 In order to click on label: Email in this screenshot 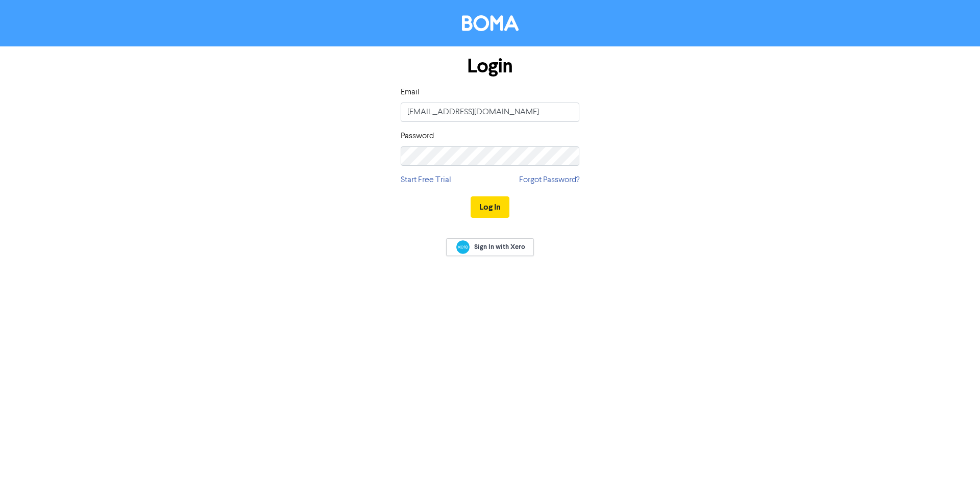, I will do `click(410, 92)`.